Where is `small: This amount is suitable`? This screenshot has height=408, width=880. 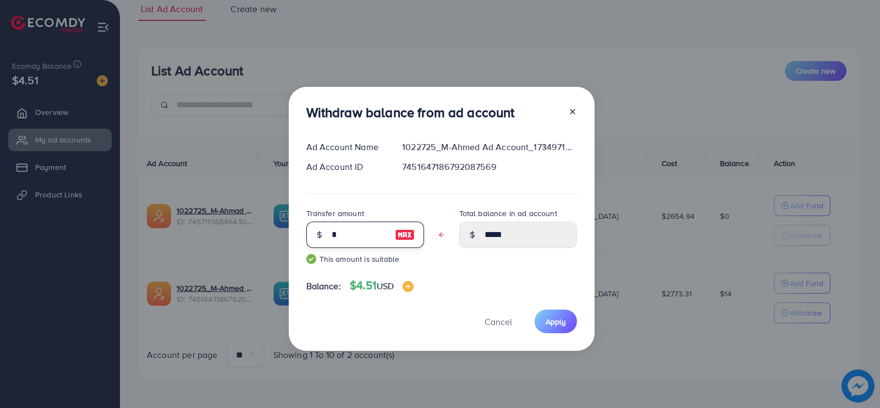
small: This amount is suitable is located at coordinates (365, 259).